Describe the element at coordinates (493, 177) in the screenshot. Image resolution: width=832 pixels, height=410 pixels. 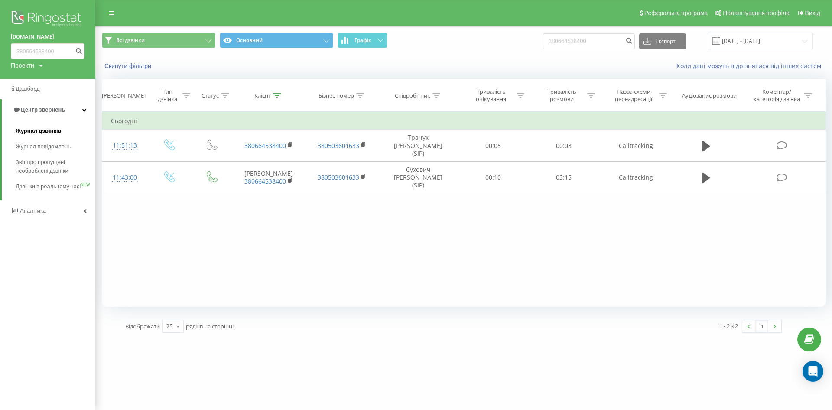
I see `td: 00:10` at that location.